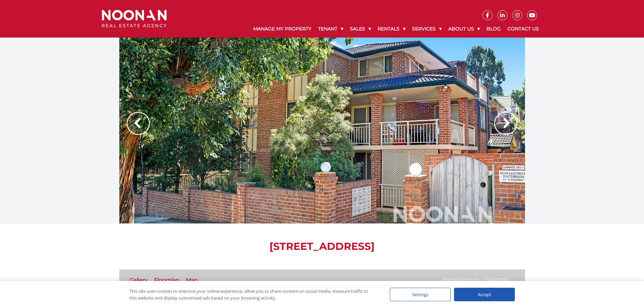 The width and height of the screenshot is (644, 308). What do you see at coordinates (192, 280) in the screenshot?
I see `a: Map` at bounding box center [192, 280].